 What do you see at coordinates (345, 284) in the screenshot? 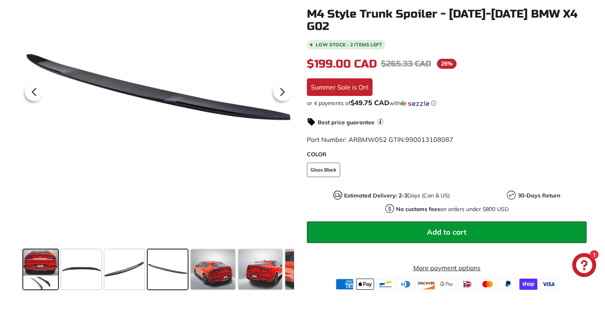
I see `img: american_express` at bounding box center [345, 284].